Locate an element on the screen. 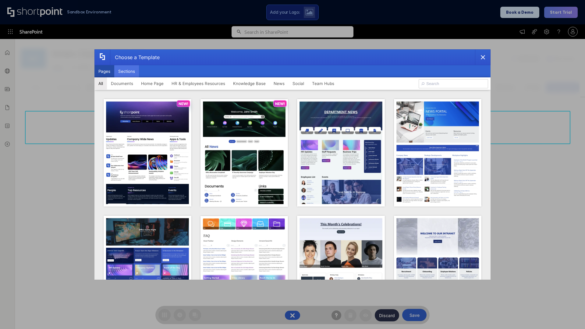 This screenshot has width=585, height=329. button: News is located at coordinates (279, 83).